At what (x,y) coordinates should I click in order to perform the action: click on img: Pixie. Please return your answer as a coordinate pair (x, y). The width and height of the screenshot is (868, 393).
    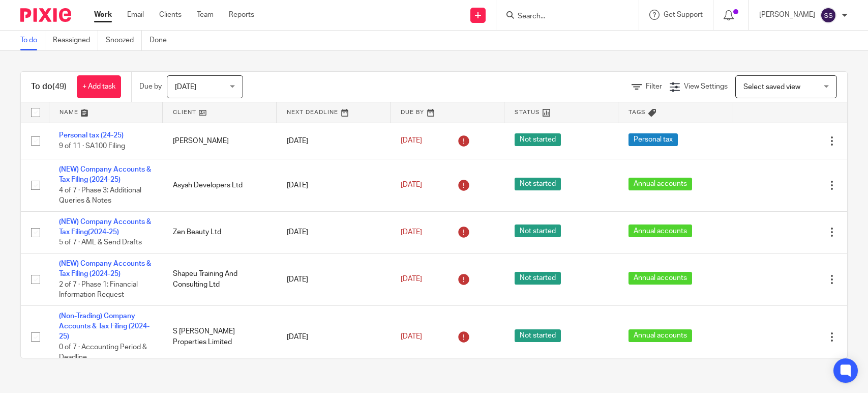
    Looking at the image, I should click on (46, 15).